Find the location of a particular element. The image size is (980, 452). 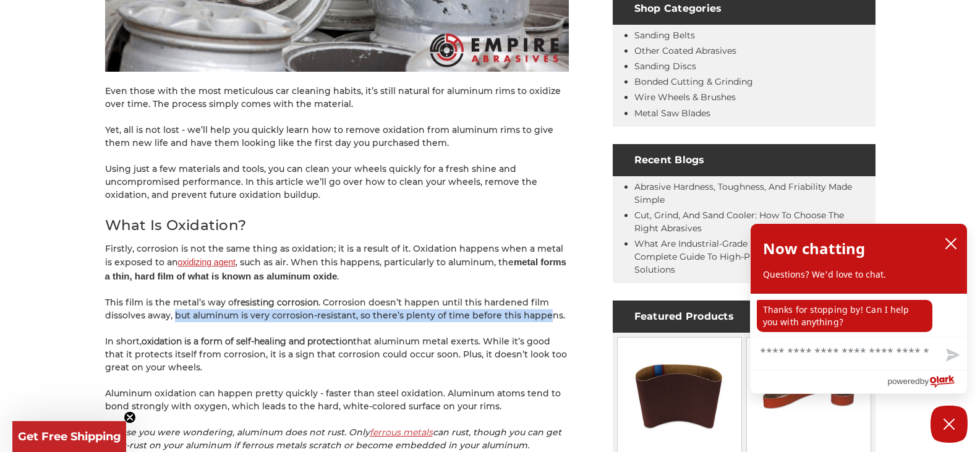

button: Close Chatbox is located at coordinates (949, 424).